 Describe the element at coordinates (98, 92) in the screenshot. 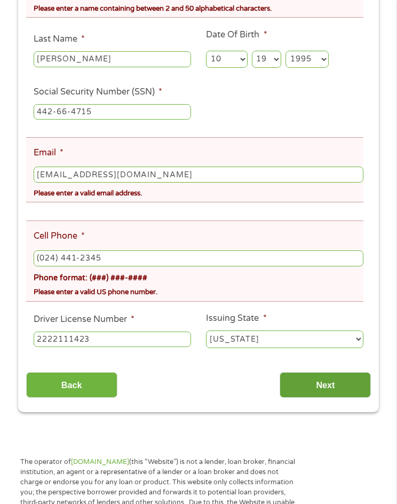

I see `label: Social Security Number (SSN)` at that location.